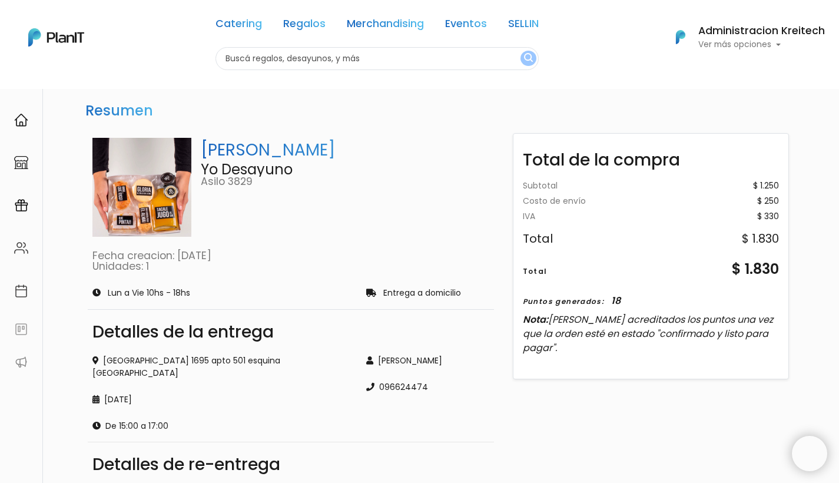 The height and width of the screenshot is (483, 839). Describe the element at coordinates (291, 332) in the screenshot. I see `div: Detalles de la entrega` at that location.